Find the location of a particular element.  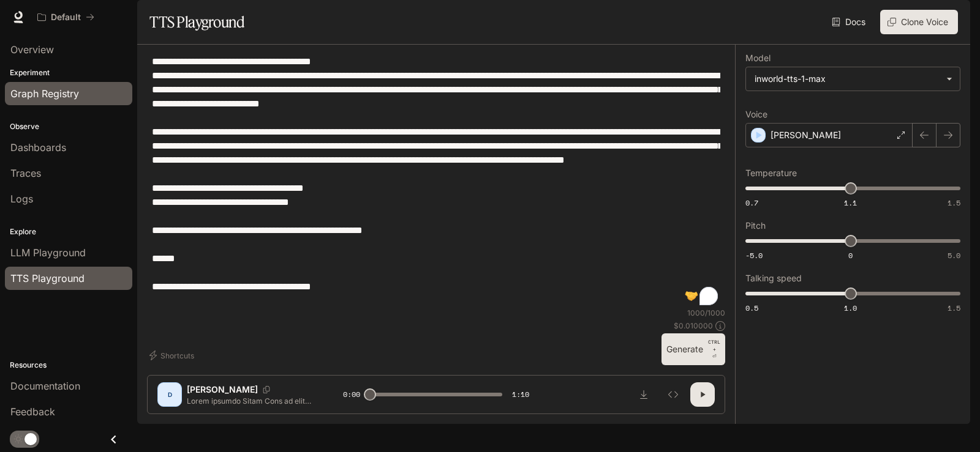

p: Default is located at coordinates (66, 17).